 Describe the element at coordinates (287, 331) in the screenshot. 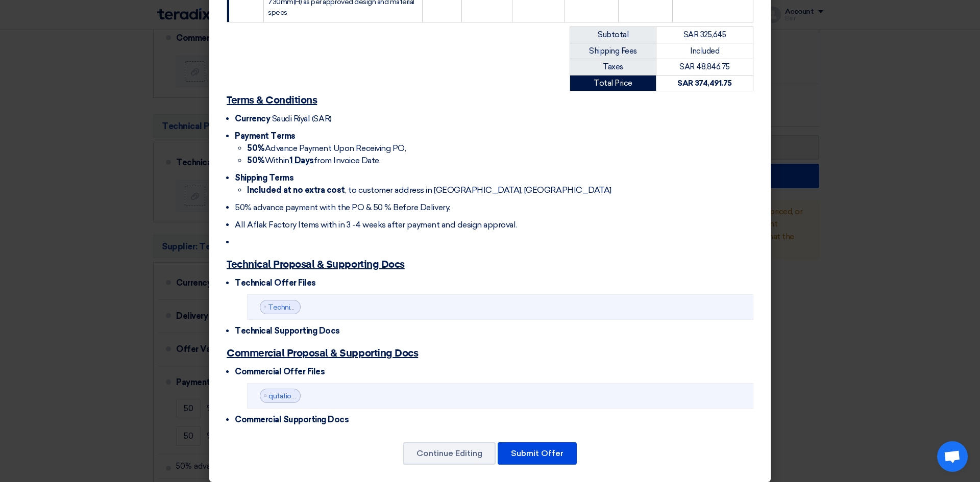

I see `span: Technical Supporting Docs` at that location.